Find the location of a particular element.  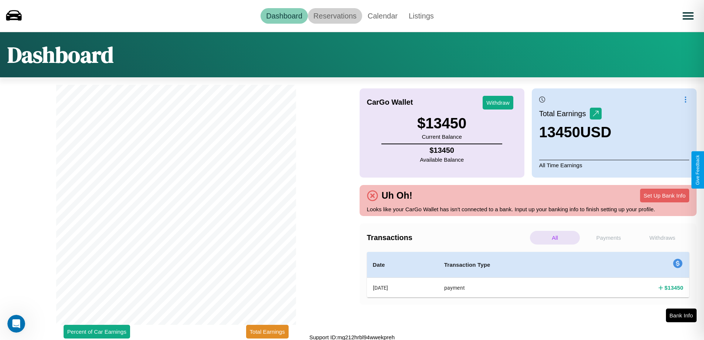

h4: CarGo Wallet is located at coordinates (390, 102).